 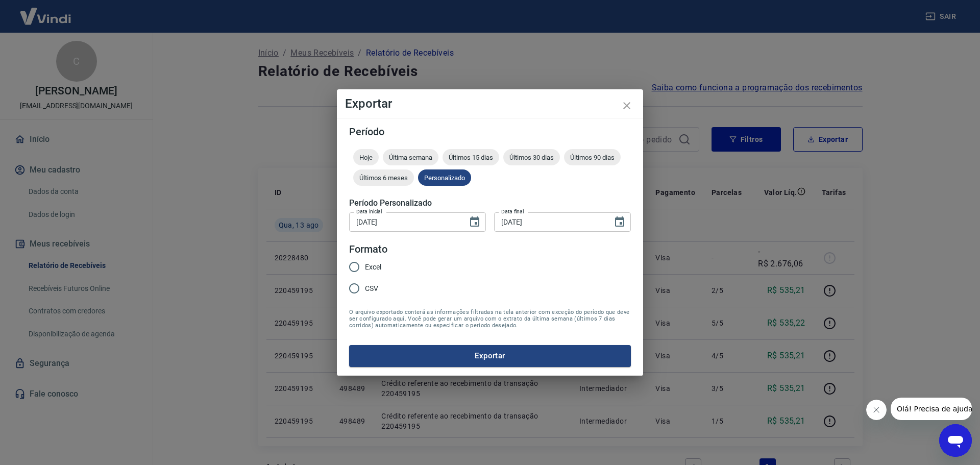 I want to click on h4: Exportar, so click(x=490, y=104).